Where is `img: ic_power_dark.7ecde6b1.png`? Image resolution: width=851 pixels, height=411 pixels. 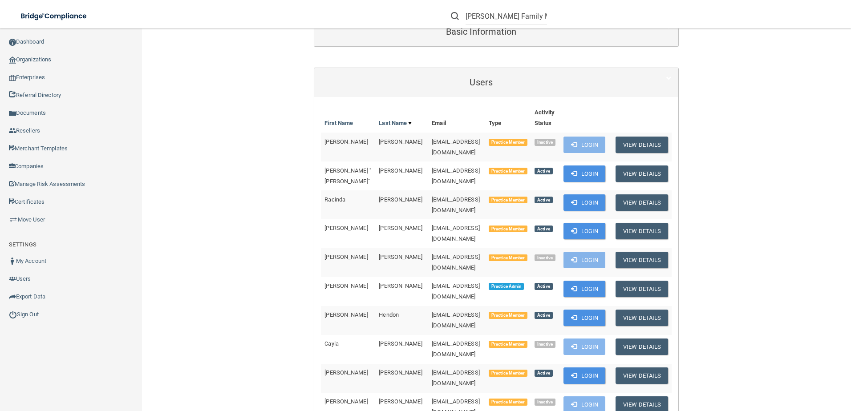 img: ic_power_dark.7ecde6b1.png is located at coordinates (13, 315).